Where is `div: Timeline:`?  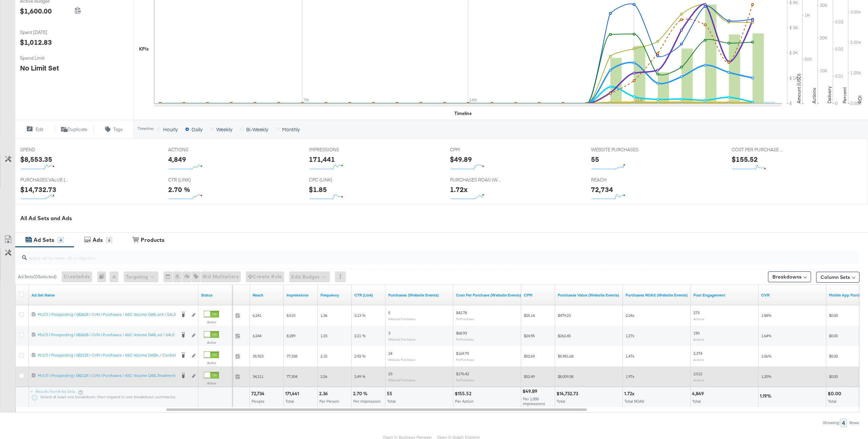
div: Timeline: is located at coordinates (146, 128).